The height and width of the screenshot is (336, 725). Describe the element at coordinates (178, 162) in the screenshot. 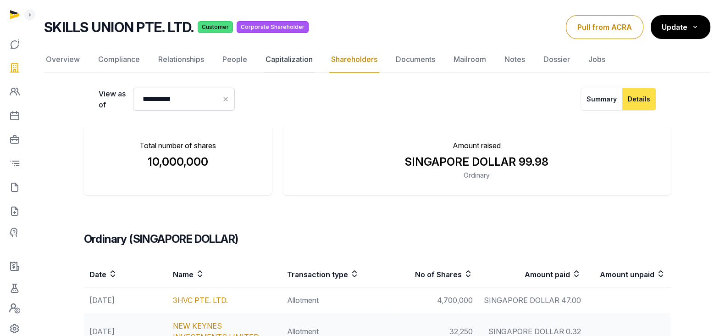

I see `div: 10,000,000` at that location.